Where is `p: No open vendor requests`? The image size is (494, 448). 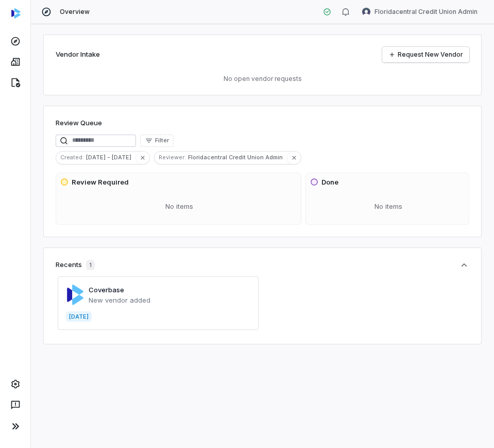 p: No open vendor requests is located at coordinates (262, 79).